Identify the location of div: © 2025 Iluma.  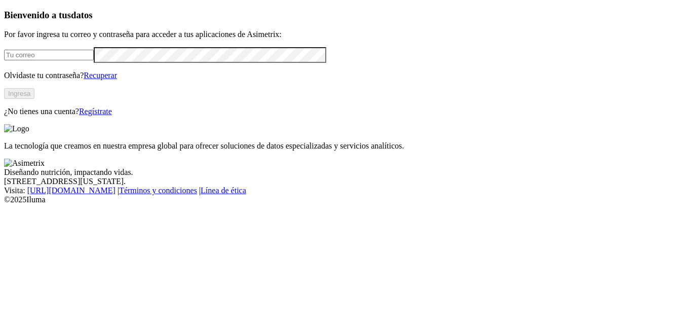
(346, 200).